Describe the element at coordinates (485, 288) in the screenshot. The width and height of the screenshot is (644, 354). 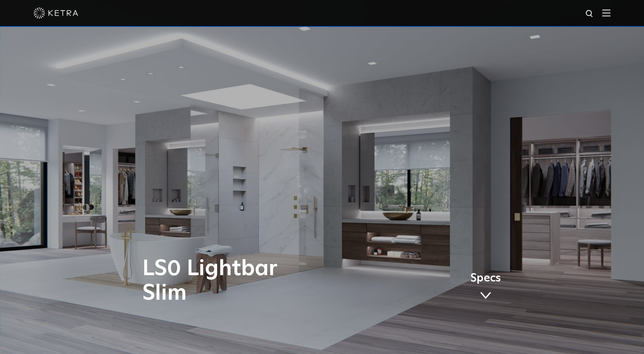
I see `a: Specs` at that location.